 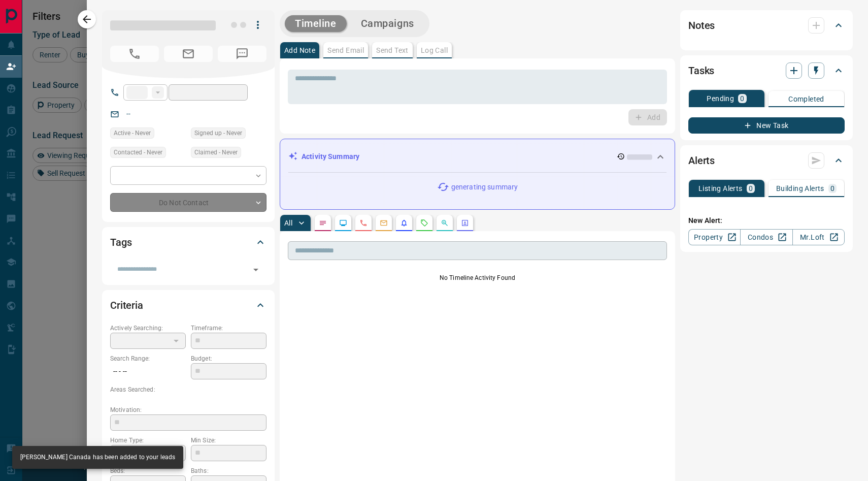 I want to click on h2: Criteria, so click(x=126, y=305).